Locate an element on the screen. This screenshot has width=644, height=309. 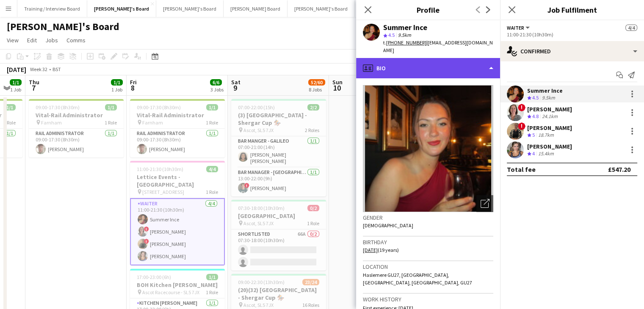
a: Edit is located at coordinates (32, 40).